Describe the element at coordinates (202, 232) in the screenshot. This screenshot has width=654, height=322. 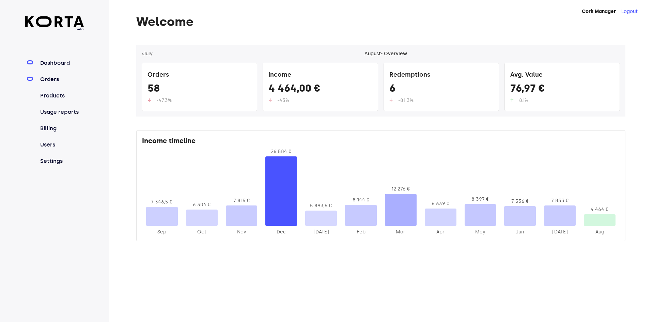
I see `div: 2024-Oct` at that location.